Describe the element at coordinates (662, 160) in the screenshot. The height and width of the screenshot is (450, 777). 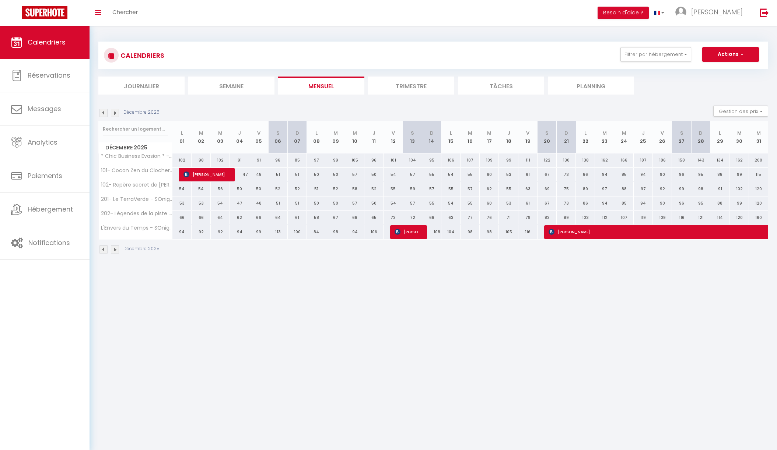
I see `div: 186` at that location.